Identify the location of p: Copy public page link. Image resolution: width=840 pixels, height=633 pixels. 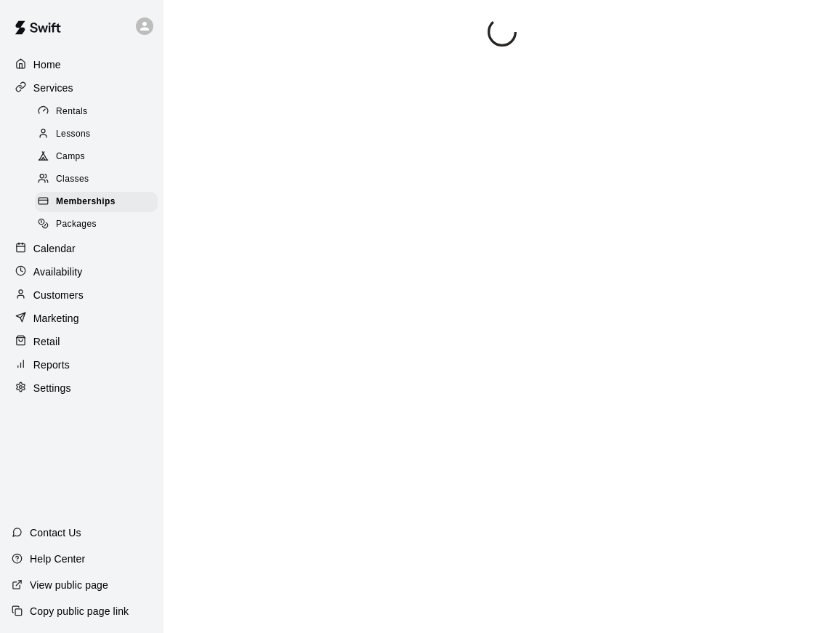
(79, 611).